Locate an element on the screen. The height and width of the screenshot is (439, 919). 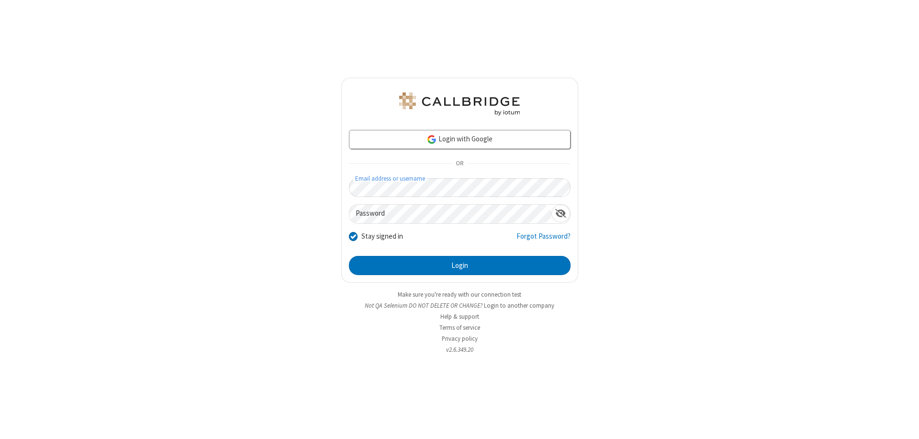
div: Show password is located at coordinates (561, 213).